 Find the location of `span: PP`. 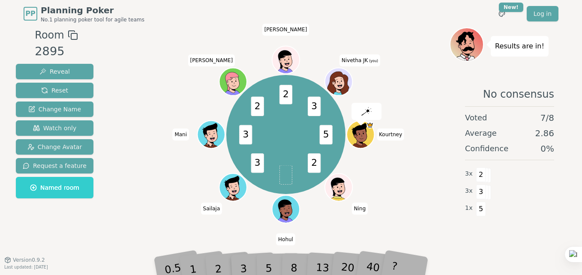

span: PP is located at coordinates (30, 14).